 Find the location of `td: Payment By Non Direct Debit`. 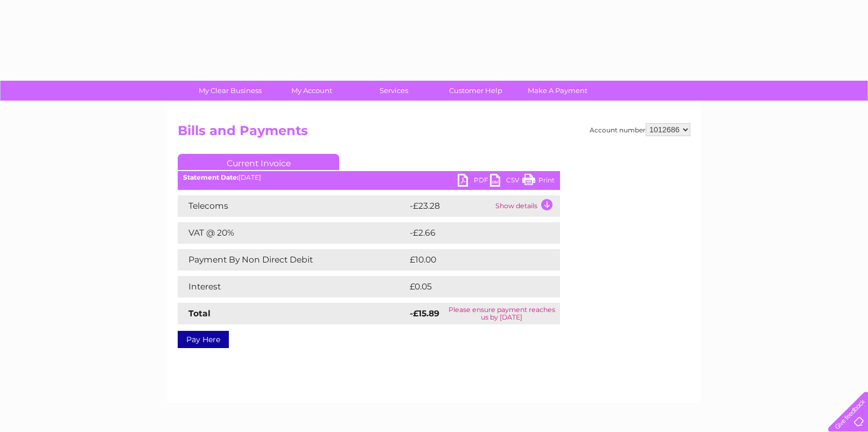

td: Payment By Non Direct Debit is located at coordinates (292, 260).